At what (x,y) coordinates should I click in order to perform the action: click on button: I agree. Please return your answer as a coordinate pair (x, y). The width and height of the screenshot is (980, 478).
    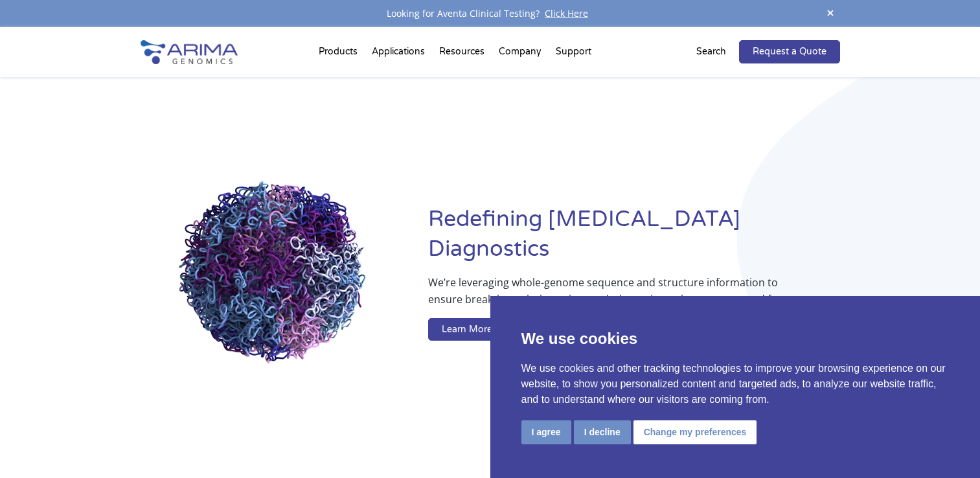
    Looking at the image, I should click on (546, 432).